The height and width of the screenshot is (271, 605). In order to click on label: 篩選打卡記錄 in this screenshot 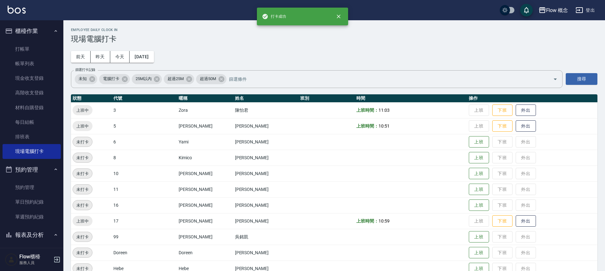, I will do `click(85, 70)`.